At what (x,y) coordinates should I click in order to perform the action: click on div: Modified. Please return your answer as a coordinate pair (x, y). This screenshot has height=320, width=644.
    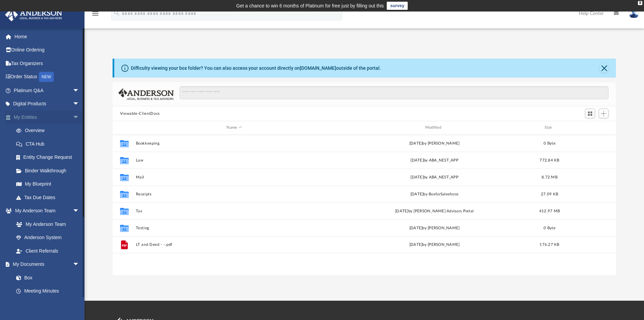
    Looking at the image, I should click on (434, 128).